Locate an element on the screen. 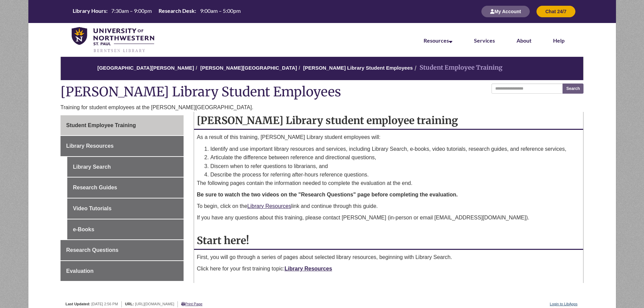  a: Print Page is located at coordinates (192, 304).